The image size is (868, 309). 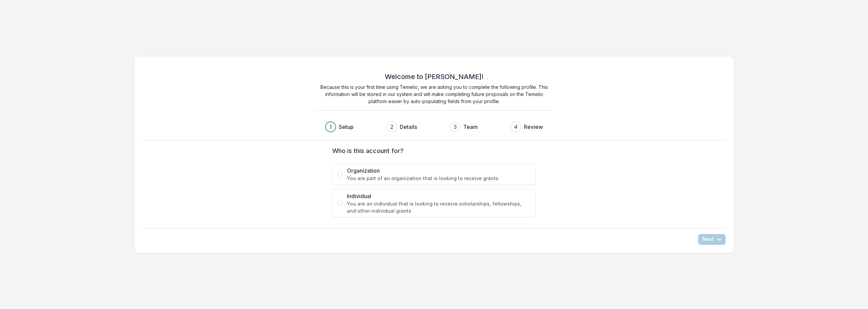 What do you see at coordinates (434, 127) in the screenshot?
I see `div: Progress` at bounding box center [434, 127].